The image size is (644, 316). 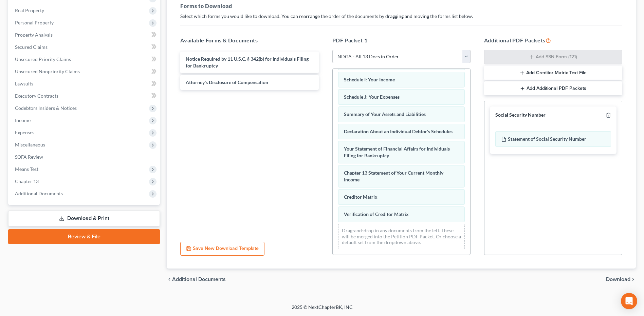 I want to click on span: Unsecured Nonpriority Claims, so click(x=47, y=72).